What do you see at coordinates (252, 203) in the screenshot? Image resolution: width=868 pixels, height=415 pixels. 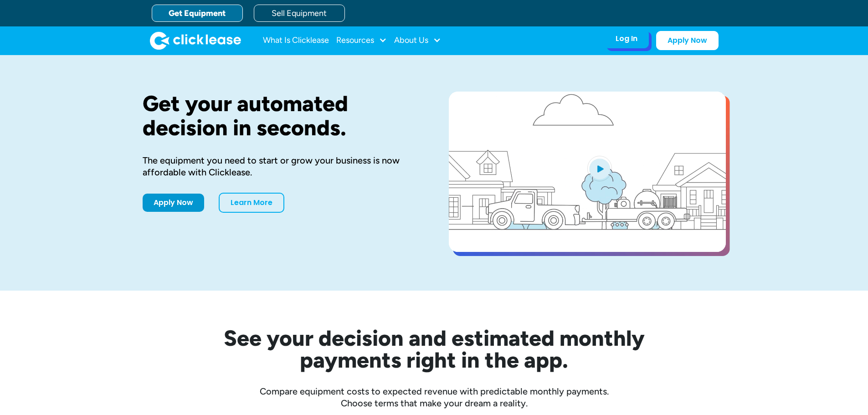 I see `a: Learn More` at bounding box center [252, 203].